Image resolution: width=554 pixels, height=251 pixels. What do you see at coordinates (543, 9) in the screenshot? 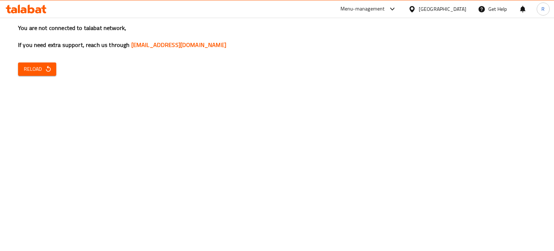
I see `span: R` at bounding box center [543, 9].